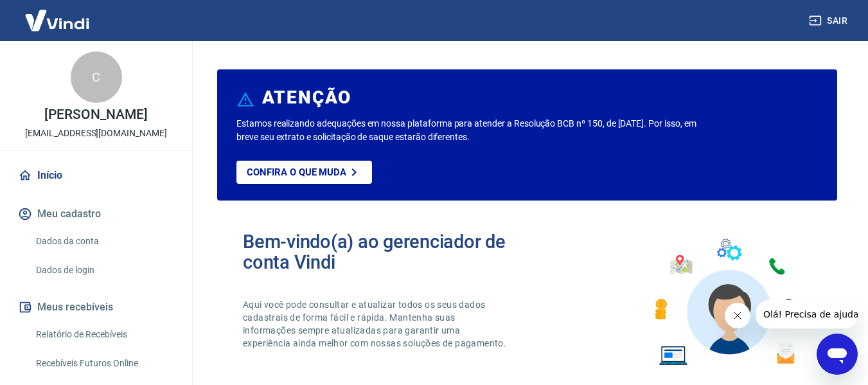 The height and width of the screenshot is (385, 868). I want to click on a: Recebíveis Futuros Online, so click(103, 363).